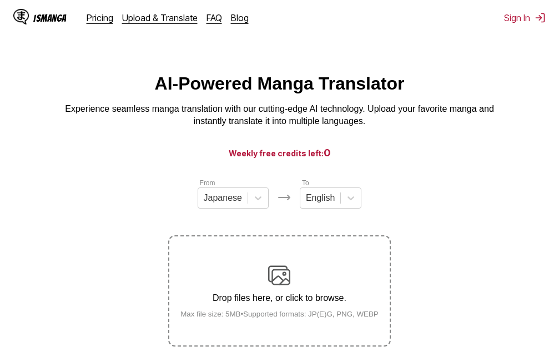 This screenshot has width=559, height=356. What do you see at coordinates (280, 83) in the screenshot?
I see `h1: AI-Powered Manga Translator` at bounding box center [280, 83].